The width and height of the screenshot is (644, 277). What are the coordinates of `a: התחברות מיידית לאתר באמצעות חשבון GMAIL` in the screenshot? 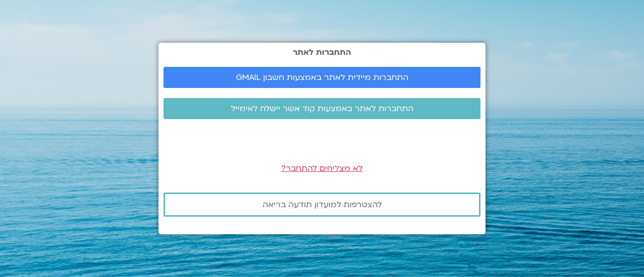 It's located at (322, 77).